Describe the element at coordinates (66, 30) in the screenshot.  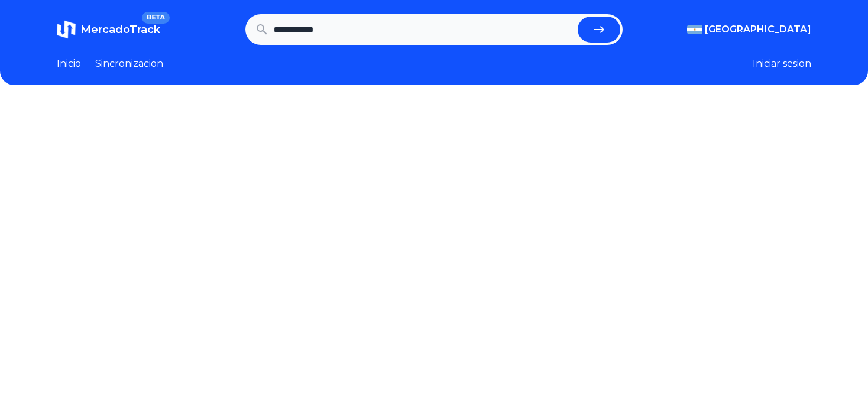
I see `img: MercadoTrack` at that location.